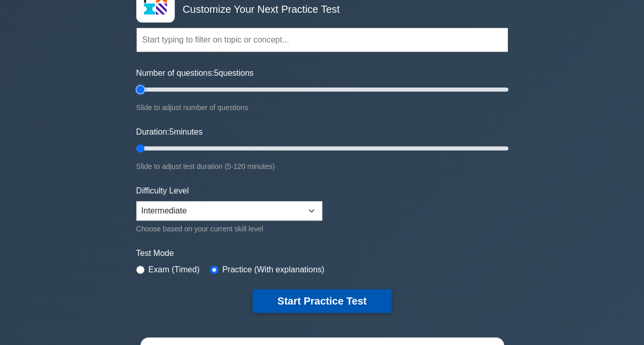  What do you see at coordinates (322, 108) in the screenshot?
I see `div: Slide to adjust number of questions` at bounding box center [322, 108].